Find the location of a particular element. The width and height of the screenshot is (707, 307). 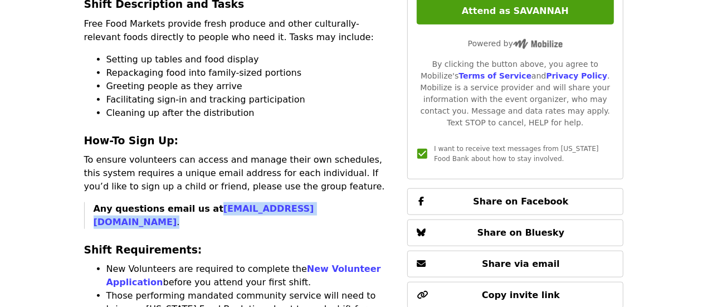

li: Repackaging food into family-sized portions is located at coordinates (250, 73).